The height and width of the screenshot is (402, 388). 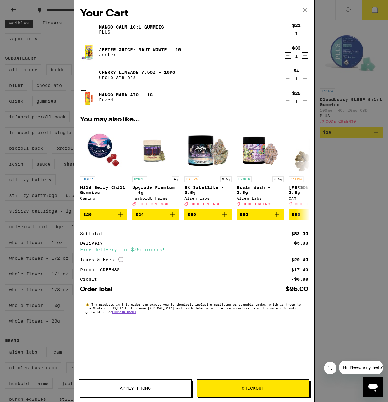 I want to click on a: Open page for BK Satellite - 3.5g from Alien Labs, so click(x=208, y=167).